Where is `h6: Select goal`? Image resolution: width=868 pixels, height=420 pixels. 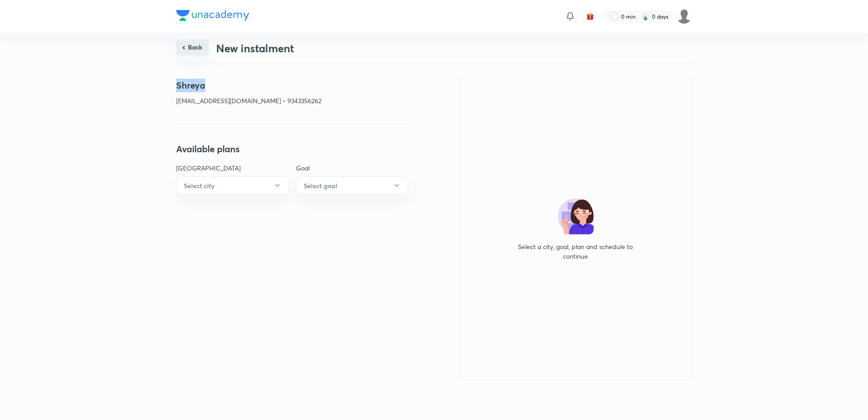 h6: Select goal is located at coordinates (321, 185).